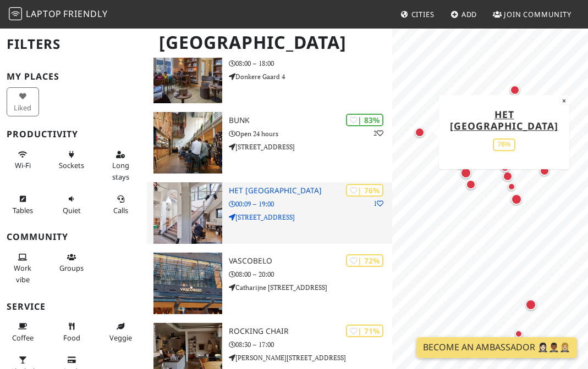 The image size is (588, 369). What do you see at coordinates (59, 14) in the screenshot?
I see `a: LaptopFriendly LaptopFriendly` at bounding box center [59, 14].